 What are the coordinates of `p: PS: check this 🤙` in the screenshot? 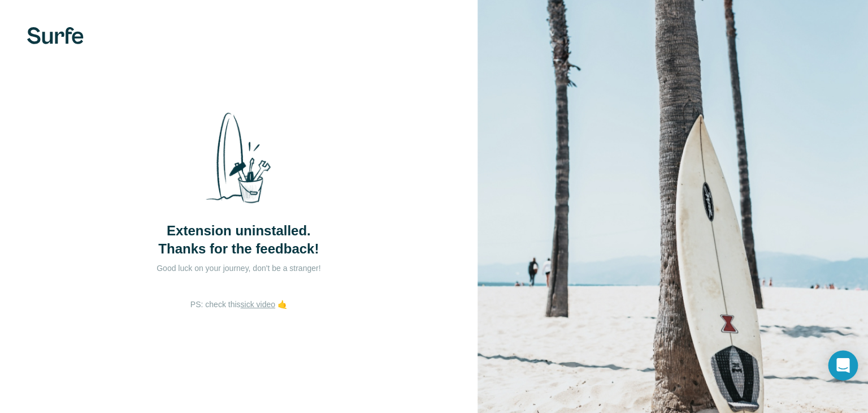 It's located at (238, 304).